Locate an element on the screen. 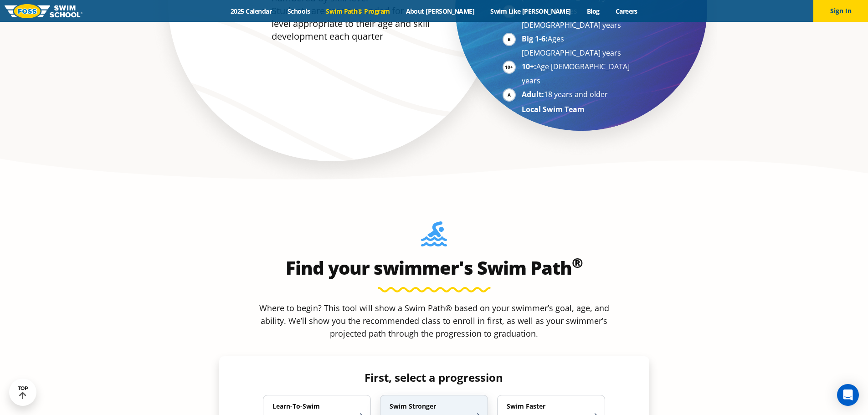  img: FOSS Swim School Logo is located at coordinates (43, 11).